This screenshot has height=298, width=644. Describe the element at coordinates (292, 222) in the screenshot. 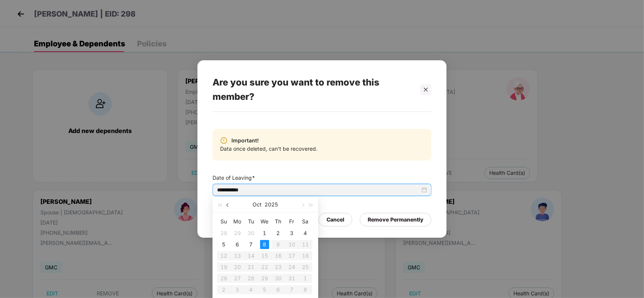

I see `th: Fr` at that location.